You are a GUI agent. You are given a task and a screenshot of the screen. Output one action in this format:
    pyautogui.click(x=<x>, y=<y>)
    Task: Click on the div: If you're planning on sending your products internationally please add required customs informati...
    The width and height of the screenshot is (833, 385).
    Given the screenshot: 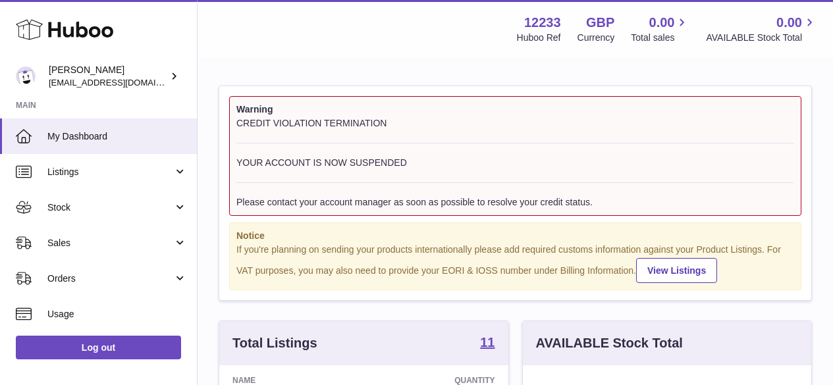 What is the action you would take?
    pyautogui.click(x=515, y=263)
    